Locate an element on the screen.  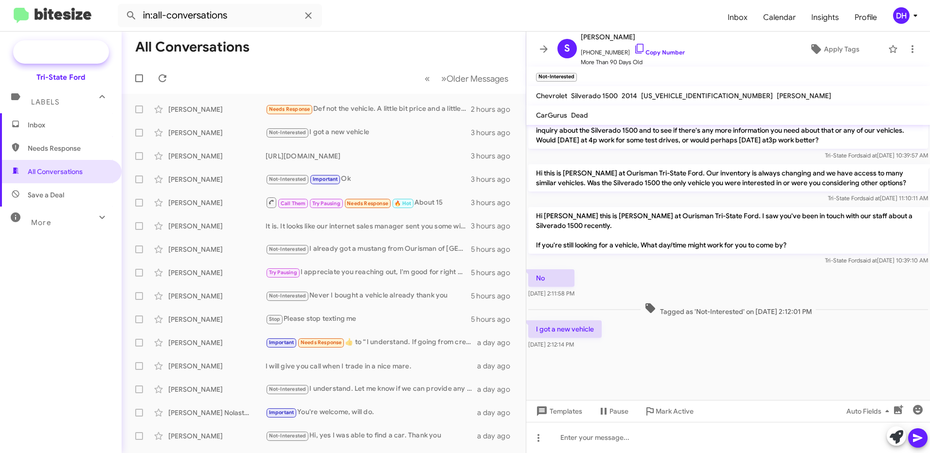
div: I got a new vehicle is located at coordinates (368, 132).